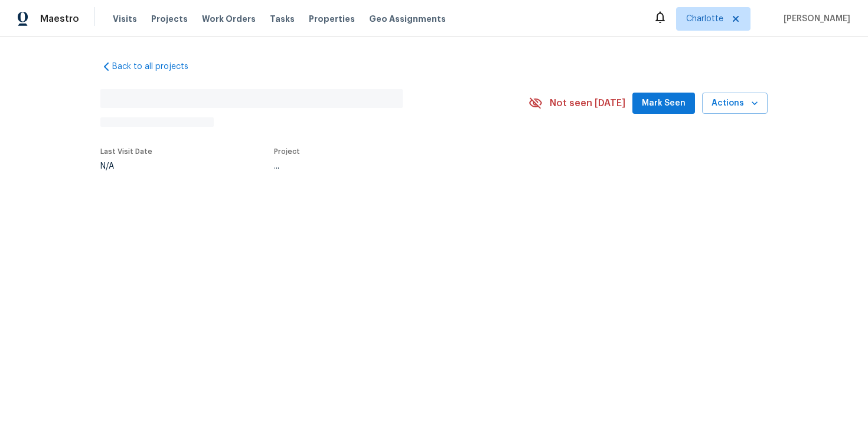 The width and height of the screenshot is (868, 424). What do you see at coordinates (169, 19) in the screenshot?
I see `span: Projects` at bounding box center [169, 19].